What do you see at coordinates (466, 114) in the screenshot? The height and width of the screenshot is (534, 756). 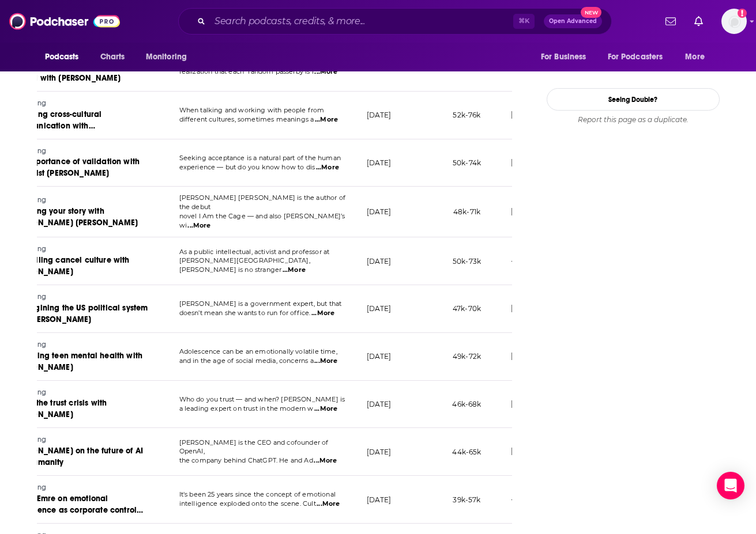 I see `span: 52k-76k` at bounding box center [466, 114].